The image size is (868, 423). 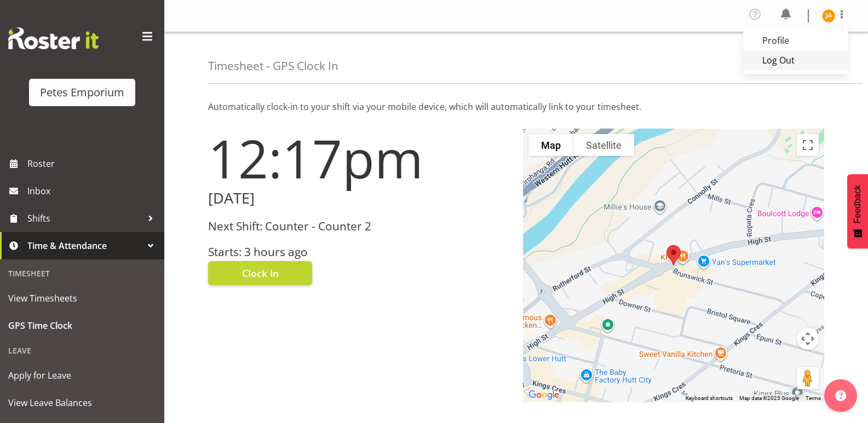 I want to click on a: Open this area in Google Maps (opens a new window), so click(x=543, y=395).